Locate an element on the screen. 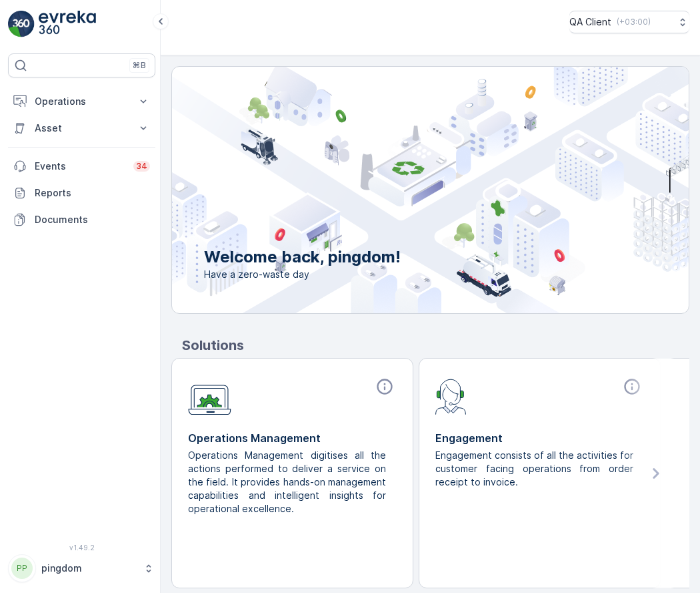 This screenshot has height=593, width=700. a: Reports is located at coordinates (82, 193).